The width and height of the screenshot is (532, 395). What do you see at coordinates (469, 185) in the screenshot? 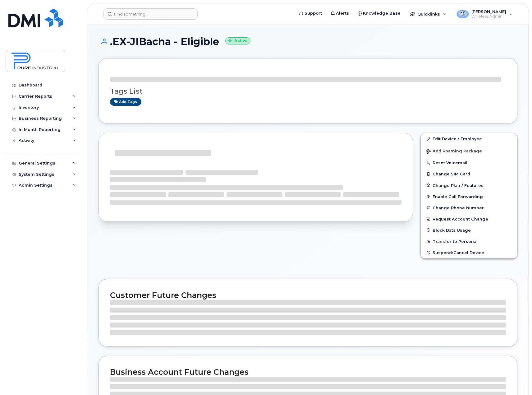
I see `button: Change Plan / Features` at bounding box center [469, 185].